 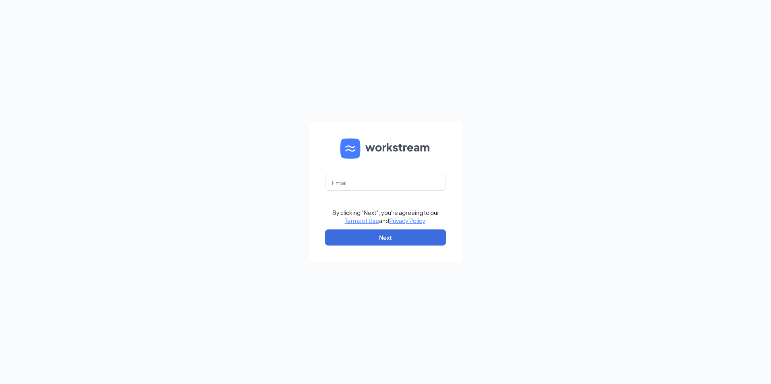 I want to click on a: Privacy Policy, so click(x=407, y=221).